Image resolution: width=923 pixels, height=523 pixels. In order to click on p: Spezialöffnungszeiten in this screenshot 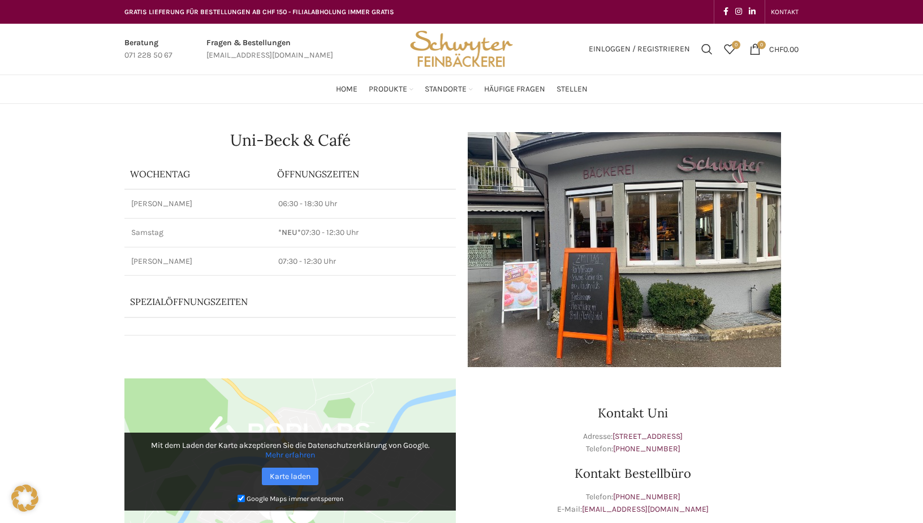, I will do `click(274, 302)`.